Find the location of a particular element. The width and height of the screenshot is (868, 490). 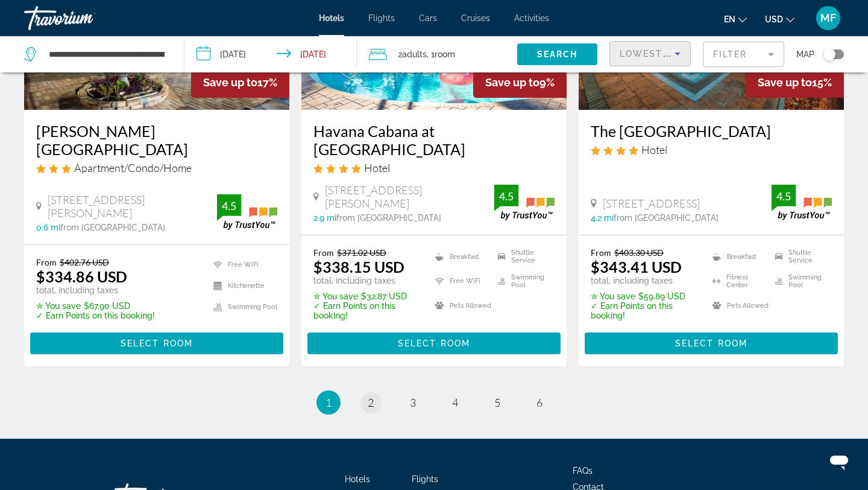

button: Travelers: 2 adults, 0 children is located at coordinates (437, 54).